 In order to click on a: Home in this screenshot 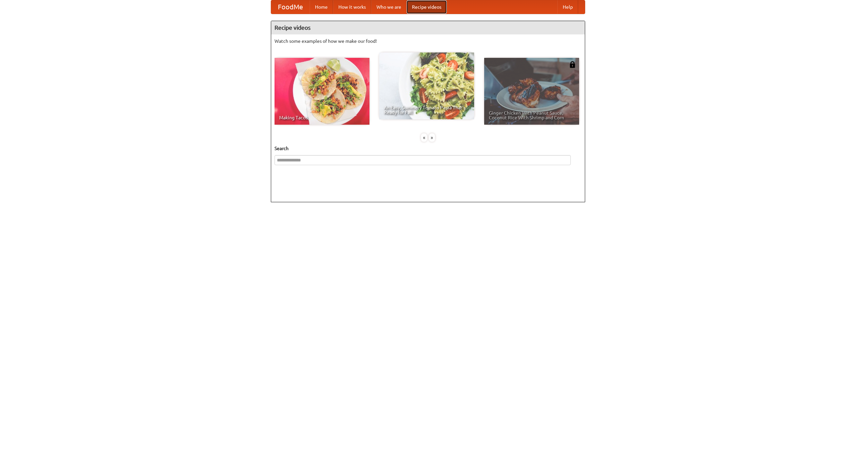, I will do `click(321, 7)`.